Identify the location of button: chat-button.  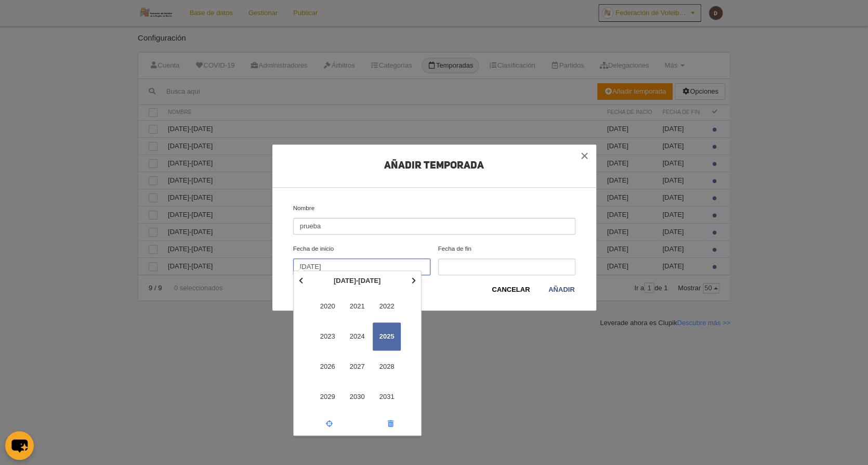
(19, 445).